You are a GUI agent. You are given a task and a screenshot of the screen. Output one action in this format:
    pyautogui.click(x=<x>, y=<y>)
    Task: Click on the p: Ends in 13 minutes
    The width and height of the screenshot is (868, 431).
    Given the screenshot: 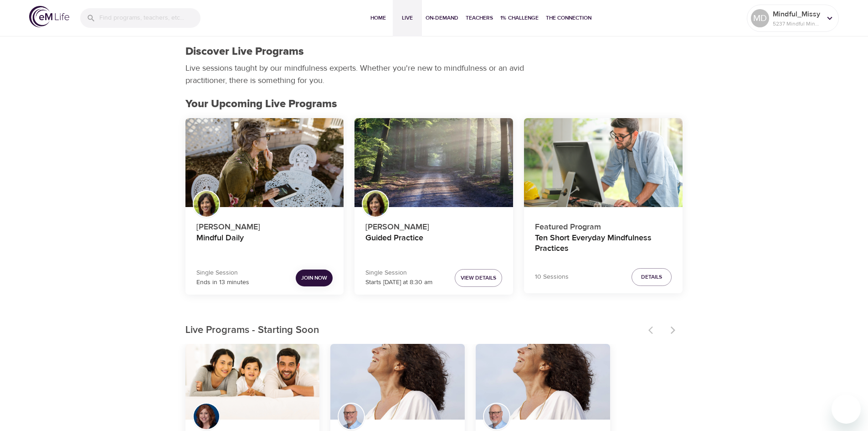 What is the action you would take?
    pyautogui.click(x=223, y=282)
    